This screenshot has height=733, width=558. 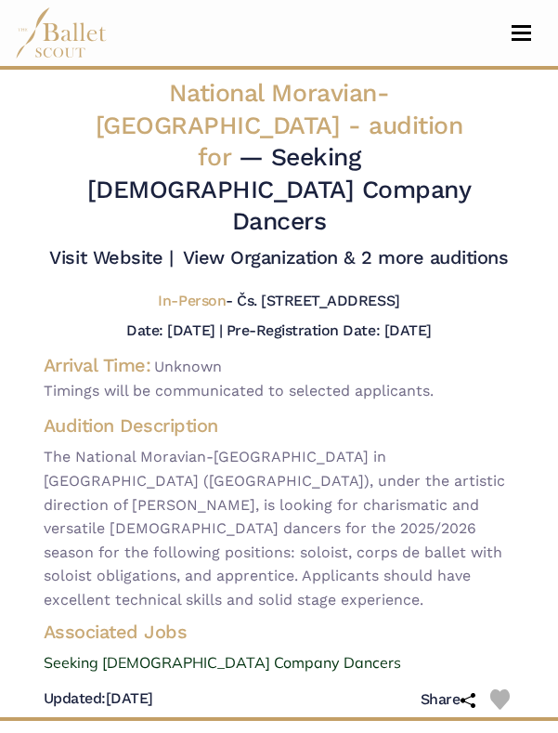 I want to click on span: Updated:, so click(x=74, y=697).